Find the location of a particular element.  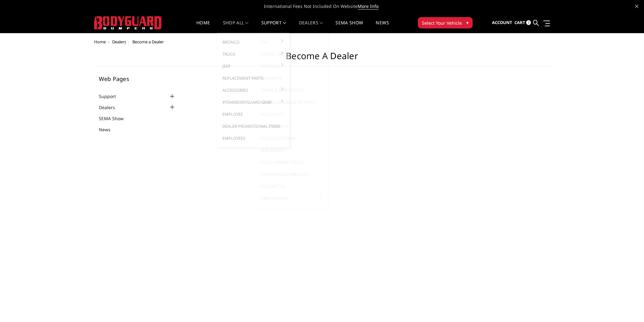

a: Employees is located at coordinates (253, 139).